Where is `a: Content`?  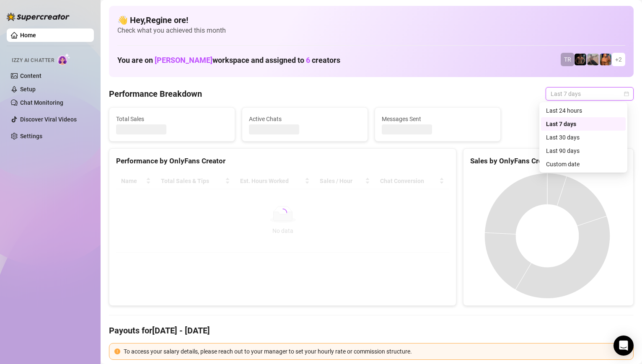
a: Content is located at coordinates (31, 76).